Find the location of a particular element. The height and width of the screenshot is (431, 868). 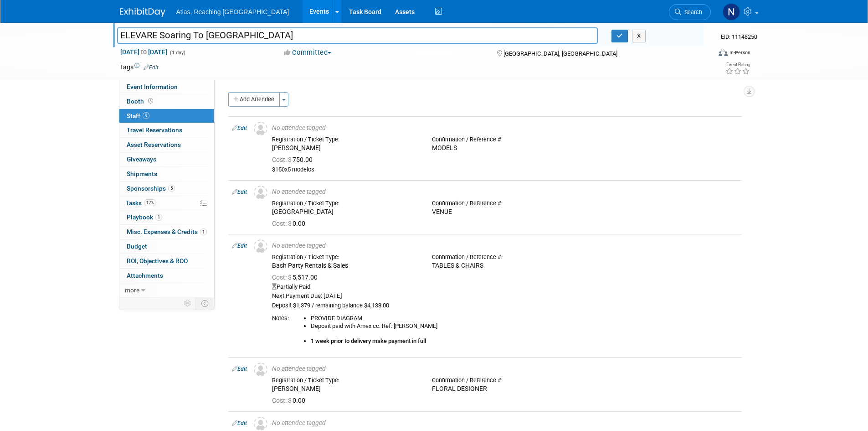

div: FLORAL DESIGNER is located at coordinates (505, 389).